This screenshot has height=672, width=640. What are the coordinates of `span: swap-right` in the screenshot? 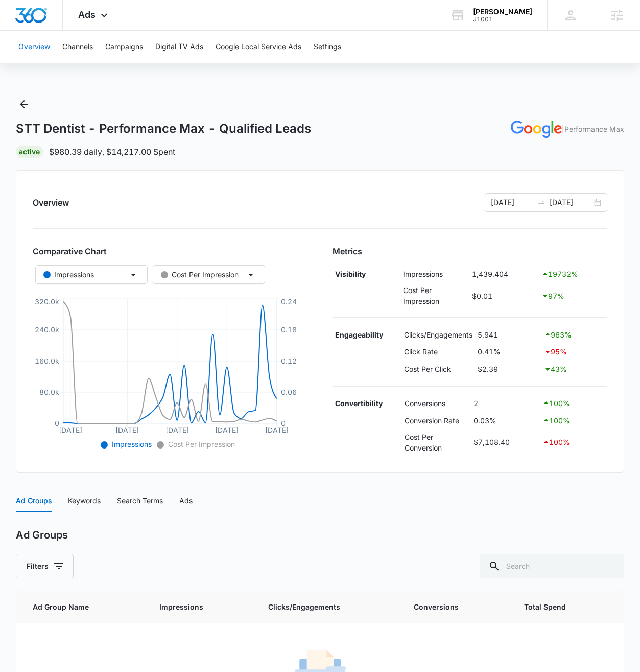 It's located at (542, 203).